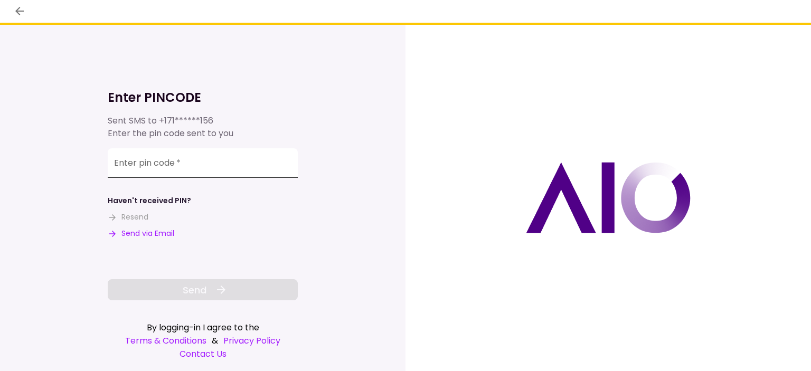 This screenshot has width=811, height=371. I want to click on a: Contact Us, so click(203, 354).